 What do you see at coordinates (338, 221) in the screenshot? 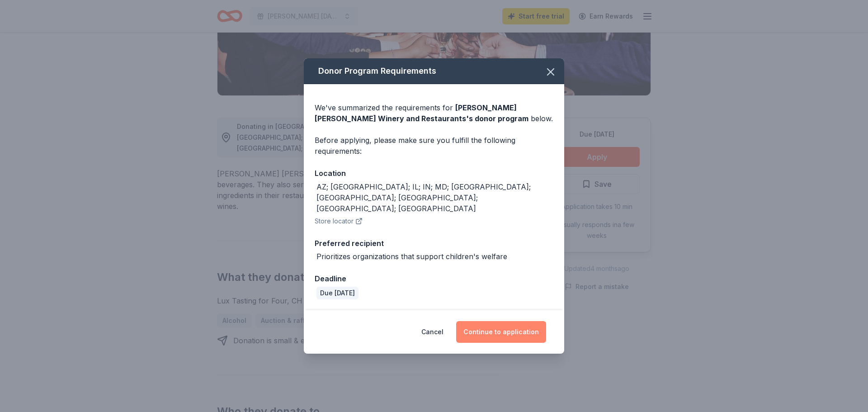
I see `button: Store locator` at bounding box center [338, 221].